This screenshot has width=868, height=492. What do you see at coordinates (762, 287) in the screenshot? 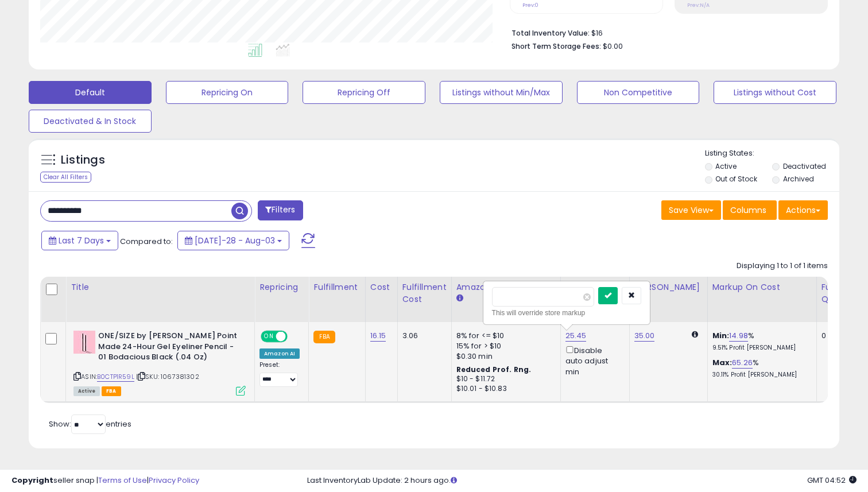
I see `div: Markup on Cost` at bounding box center [762, 287].